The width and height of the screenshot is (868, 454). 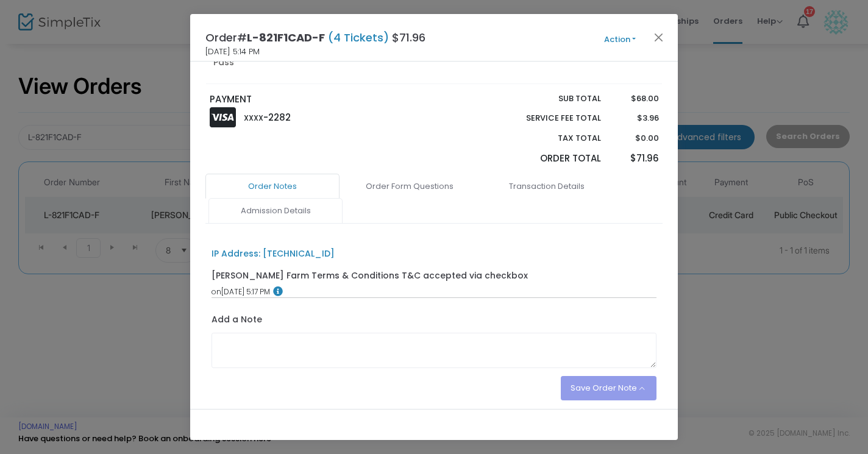 I want to click on p: Sub total, so click(x=549, y=99).